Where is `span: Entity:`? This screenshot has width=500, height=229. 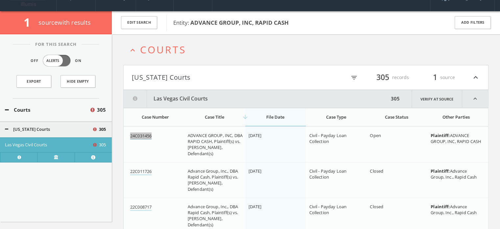 span: Entity: is located at coordinates (231, 22).